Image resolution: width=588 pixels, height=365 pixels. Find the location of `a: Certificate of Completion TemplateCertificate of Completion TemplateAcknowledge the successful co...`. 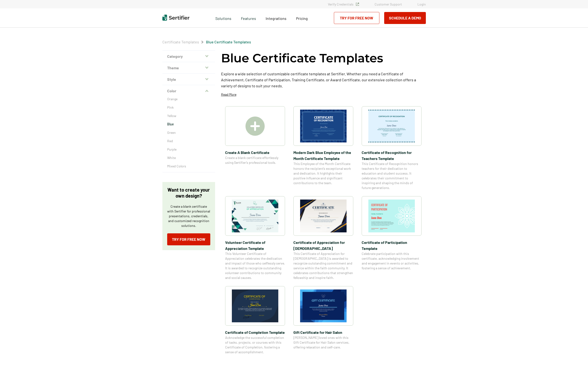

a: Certificate of Completion TemplateCertificate of Completion TemplateAcknowledge the successful co... is located at coordinates (255, 320).